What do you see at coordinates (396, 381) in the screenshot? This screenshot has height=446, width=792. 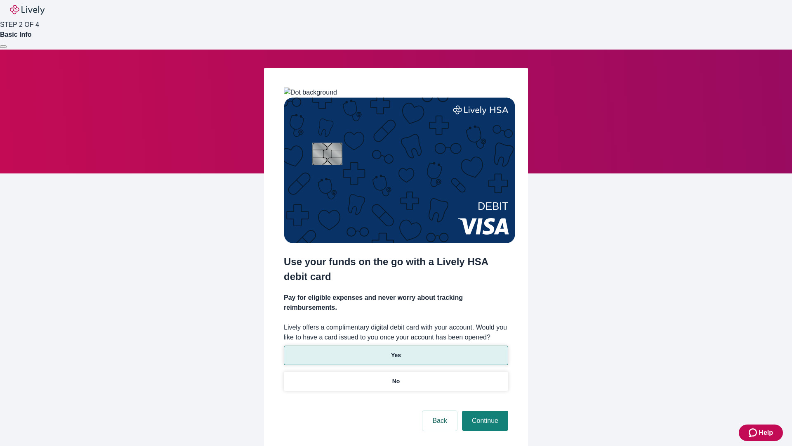 I see `p: No` at bounding box center [396, 381].